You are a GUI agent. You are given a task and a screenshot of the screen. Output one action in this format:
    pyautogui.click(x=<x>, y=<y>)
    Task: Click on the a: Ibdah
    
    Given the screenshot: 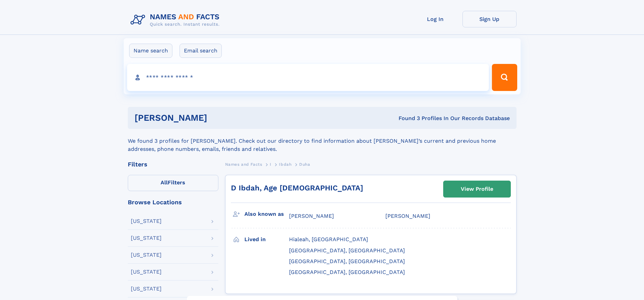 What is the action you would take?
    pyautogui.click(x=285, y=164)
    